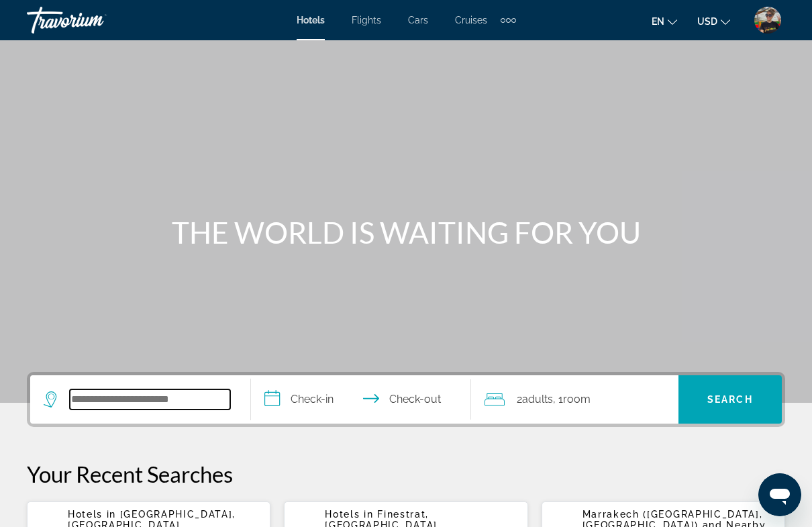 This screenshot has height=527, width=812. Describe the element at coordinates (707, 22) in the screenshot. I see `span: USD` at that location.